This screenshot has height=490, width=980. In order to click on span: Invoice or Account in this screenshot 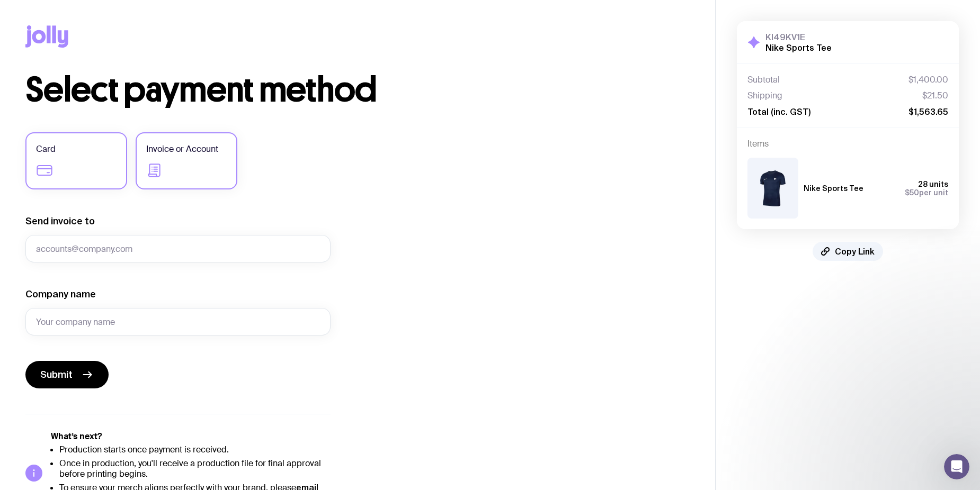, I will do `click(182, 149)`.